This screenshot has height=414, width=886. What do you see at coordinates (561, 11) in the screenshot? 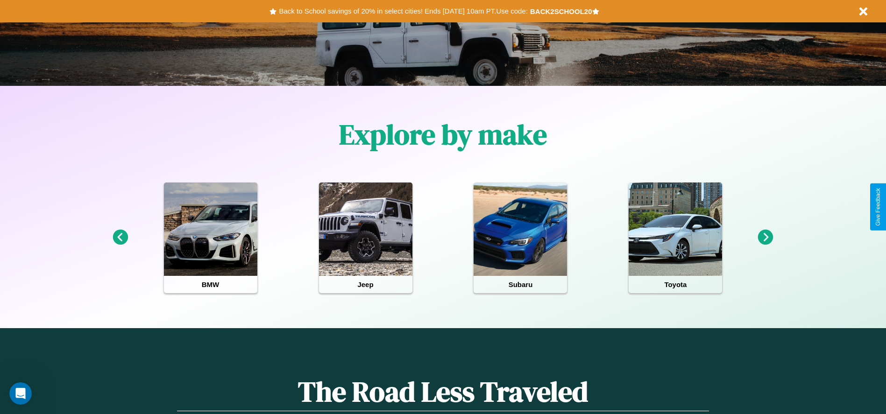
I see `b: BACK2SCHOOL20` at bounding box center [561, 11].